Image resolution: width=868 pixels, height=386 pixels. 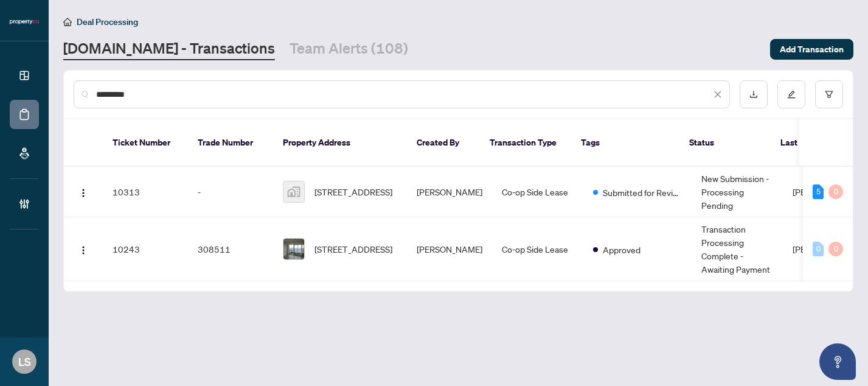 What do you see at coordinates (107, 22) in the screenshot?
I see `span: Deal Processing` at bounding box center [107, 22].